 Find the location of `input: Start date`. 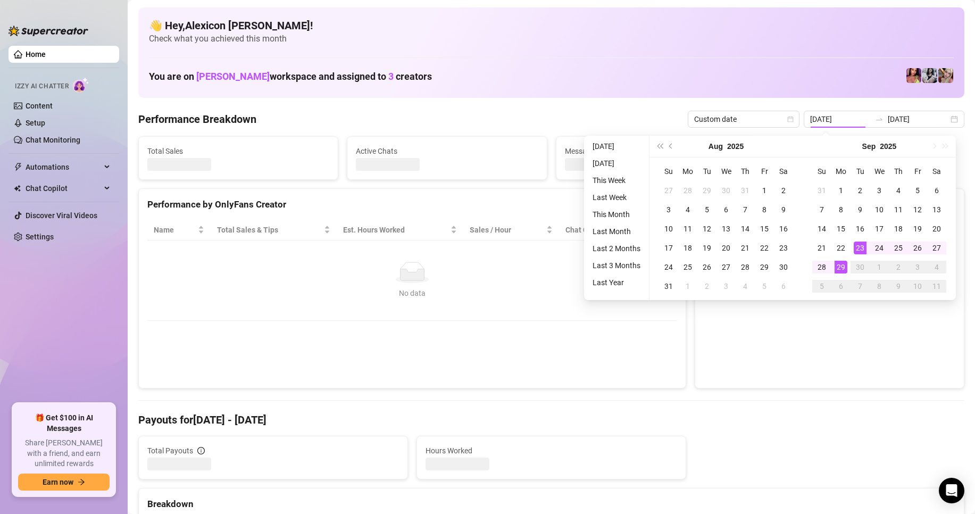

input: Start date is located at coordinates (840, 119).